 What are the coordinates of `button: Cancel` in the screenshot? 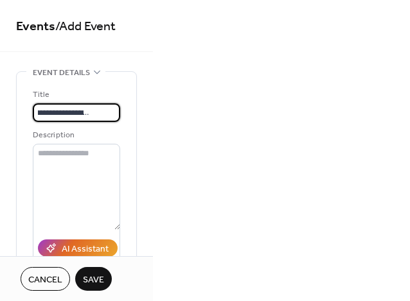 It's located at (45, 279).